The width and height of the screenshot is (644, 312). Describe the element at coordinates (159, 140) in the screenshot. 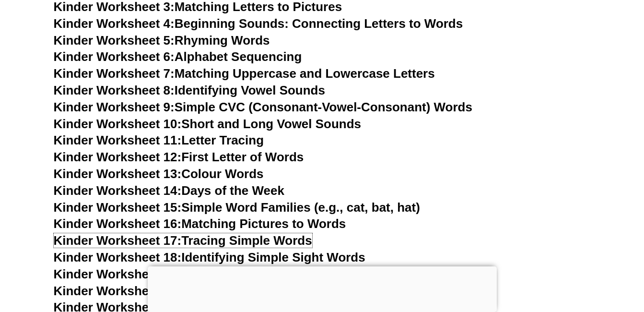

I see `a: Kinder Worksheet 11:Letter Tracing` at that location.